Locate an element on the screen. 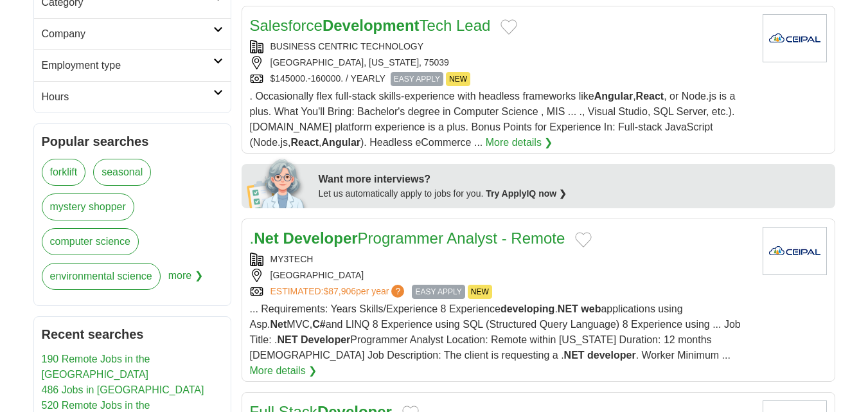 The image size is (868, 412). h2: Popular searches is located at coordinates (132, 141).